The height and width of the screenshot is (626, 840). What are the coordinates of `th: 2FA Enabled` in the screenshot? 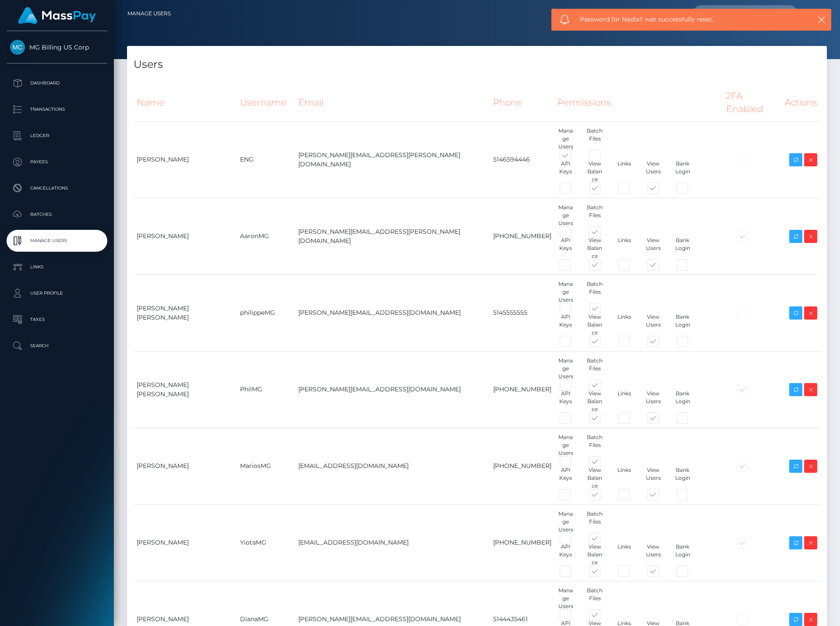 It's located at (753, 103).